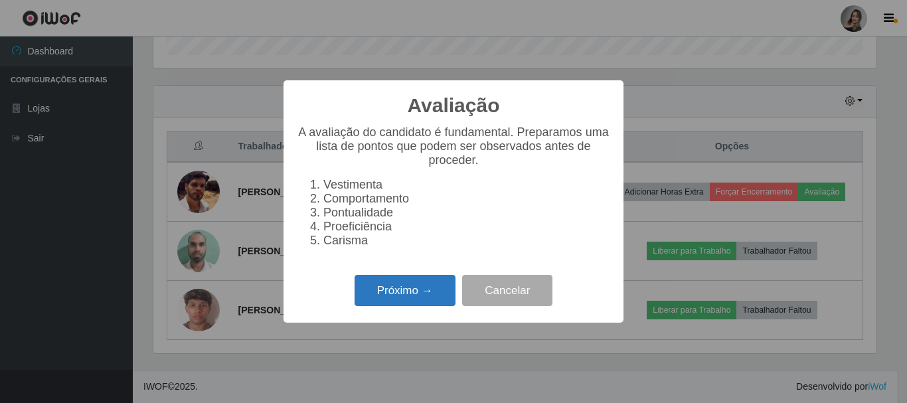  Describe the element at coordinates (467, 226) in the screenshot. I see `li: Proeficiência` at that location.